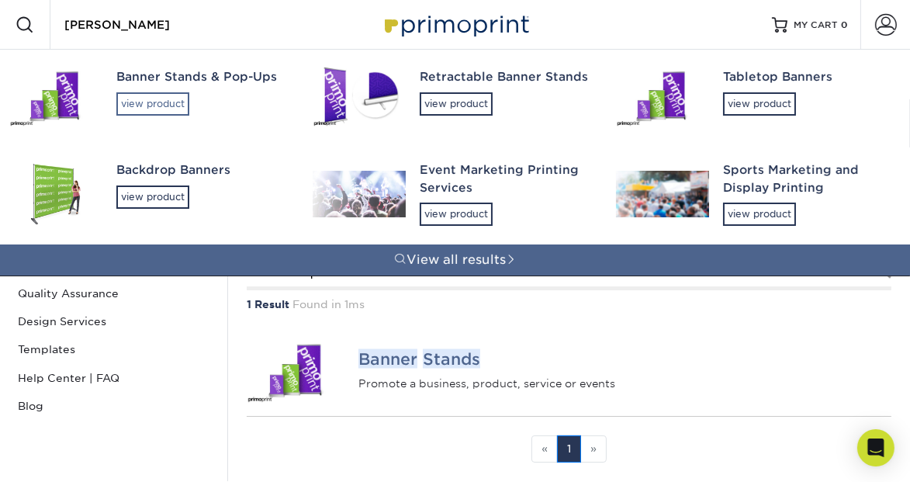 Image resolution: width=910 pixels, height=482 pixels. I want to click on div: Retractable Banner Stands, so click(503, 77).